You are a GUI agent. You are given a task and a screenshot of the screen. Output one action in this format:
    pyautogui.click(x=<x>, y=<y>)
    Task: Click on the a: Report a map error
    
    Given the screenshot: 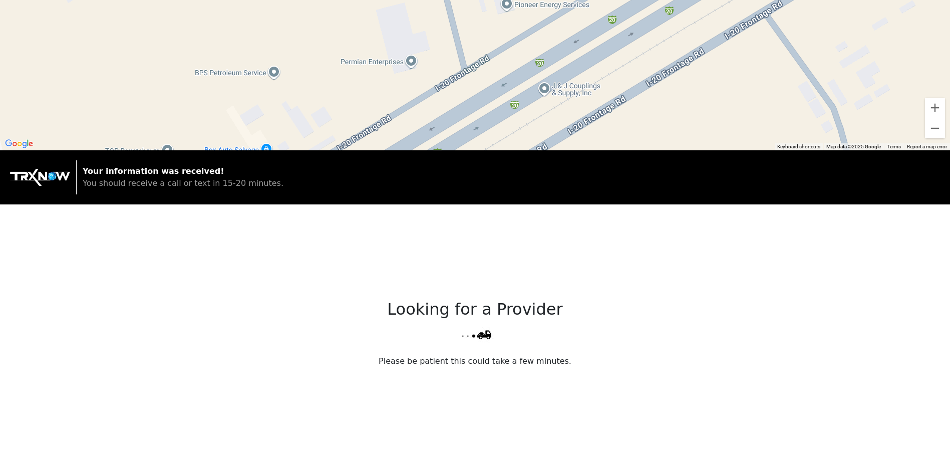 What is the action you would take?
    pyautogui.click(x=927, y=146)
    